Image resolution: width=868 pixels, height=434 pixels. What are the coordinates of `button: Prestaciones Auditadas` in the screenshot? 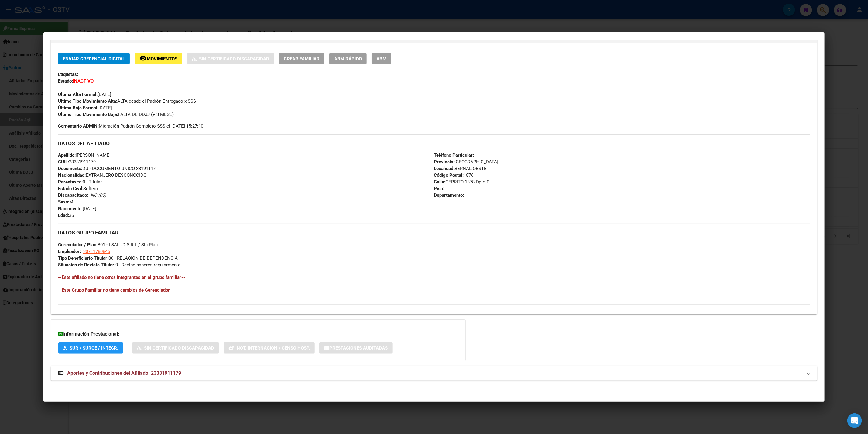 It's located at (356, 348).